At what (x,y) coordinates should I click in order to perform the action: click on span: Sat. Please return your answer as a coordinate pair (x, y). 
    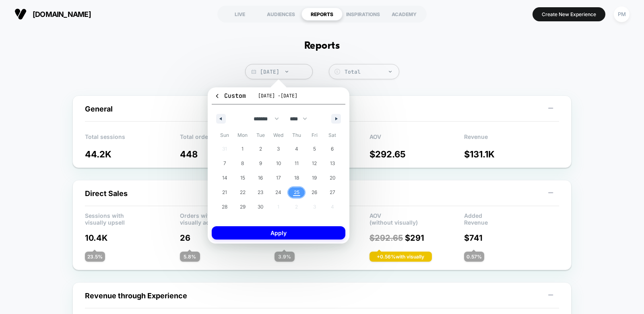
    Looking at the image, I should click on (332, 135).